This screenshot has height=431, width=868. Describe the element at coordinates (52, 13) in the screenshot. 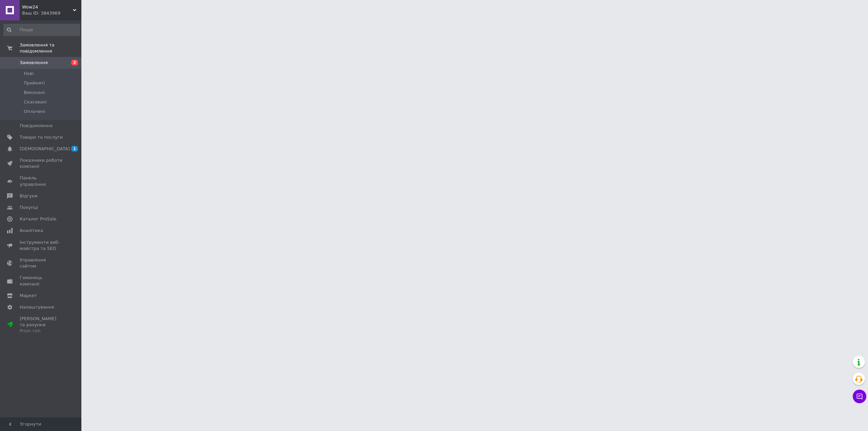

I see `div: Ваш ID: 3843969` at that location.